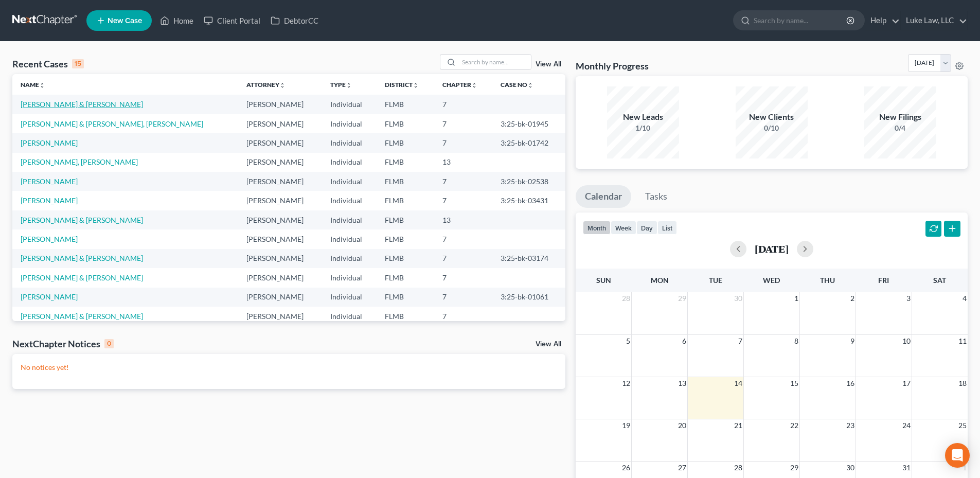  I want to click on td: 3:25-bk-01061, so click(529, 296).